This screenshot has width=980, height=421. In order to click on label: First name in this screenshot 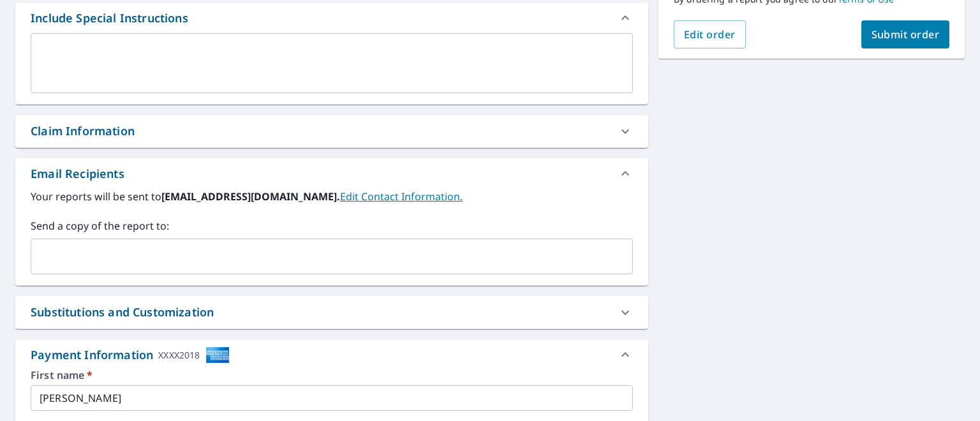, I will do `click(332, 375)`.